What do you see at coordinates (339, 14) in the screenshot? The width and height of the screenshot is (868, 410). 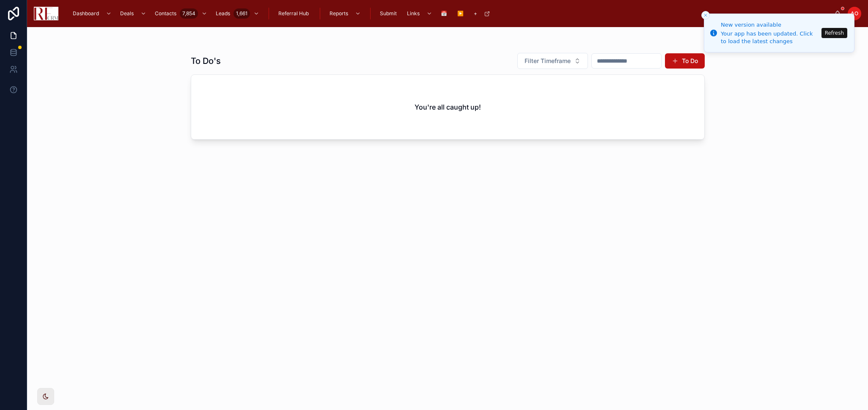 I see `span: Reports` at bounding box center [339, 14].